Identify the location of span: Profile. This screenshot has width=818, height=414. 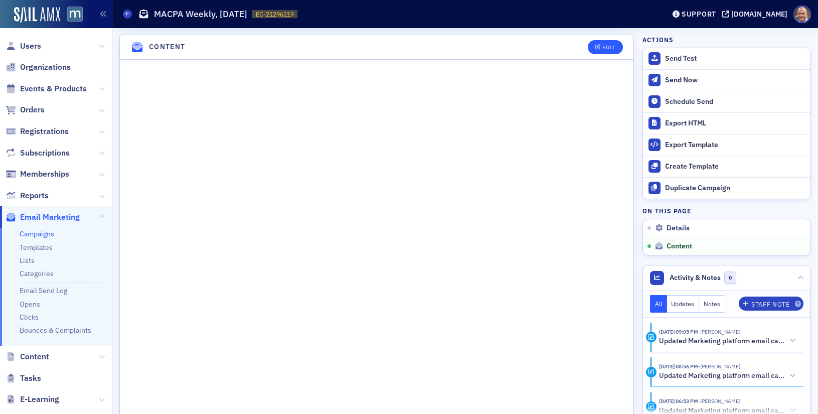
(802, 14).